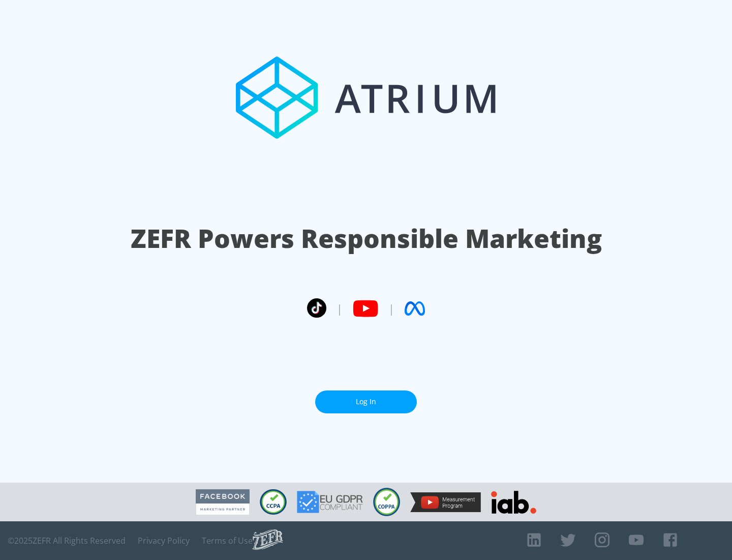 Image resolution: width=732 pixels, height=560 pixels. Describe the element at coordinates (227, 540) in the screenshot. I see `a: Terms of Use` at that location.